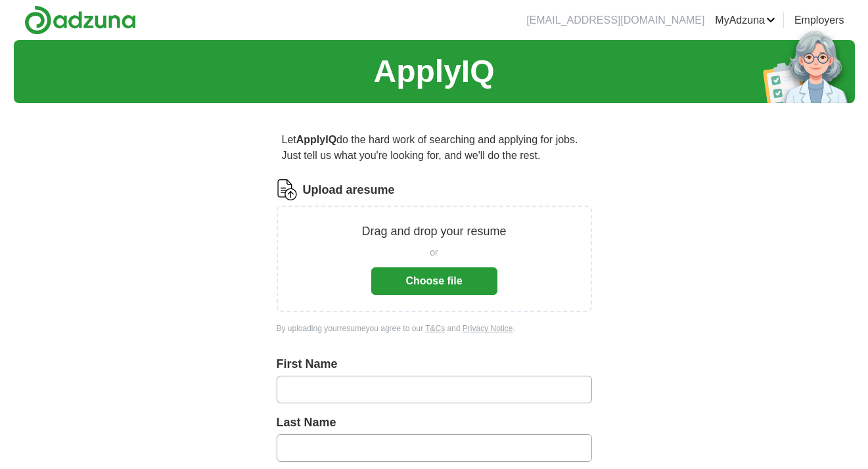 The height and width of the screenshot is (469, 868). I want to click on button: Choose file, so click(435, 281).